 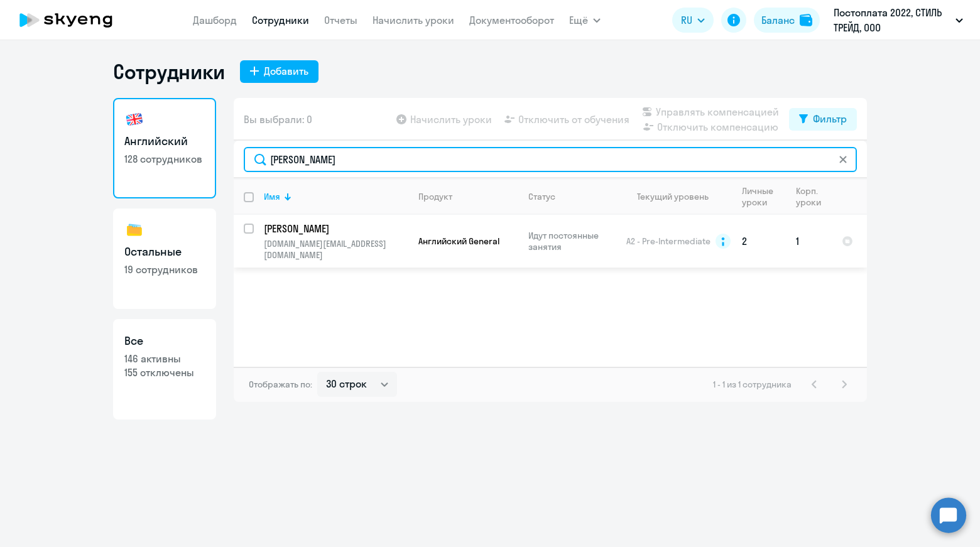 I want to click on a: Английский128 сотрудников, so click(x=165, y=148).